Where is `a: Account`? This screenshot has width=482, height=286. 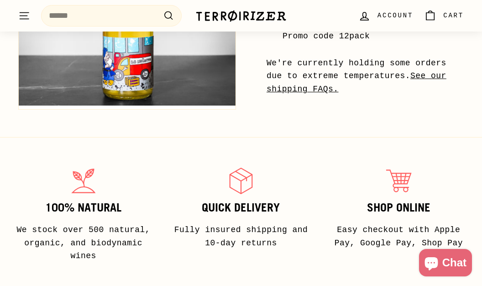
a: Account is located at coordinates (386, 16).